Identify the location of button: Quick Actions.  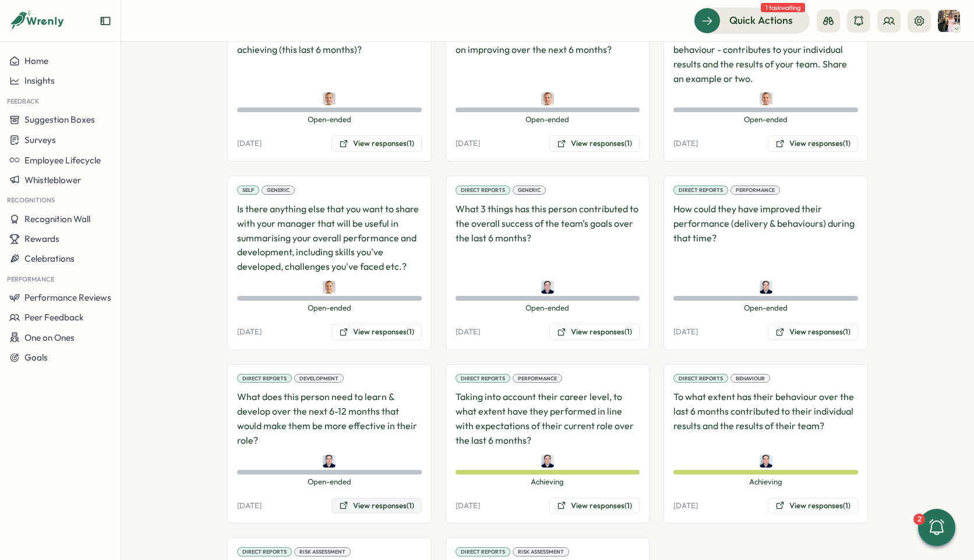
(751, 20).